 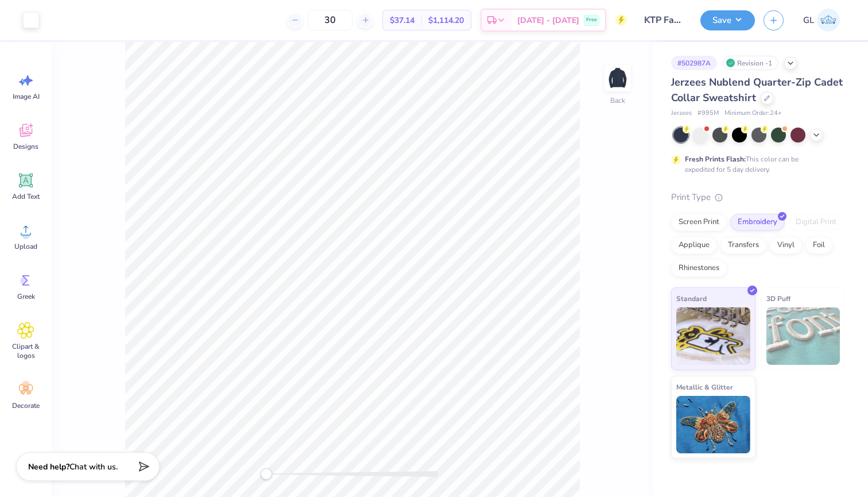 I want to click on a: GL, so click(x=821, y=20).